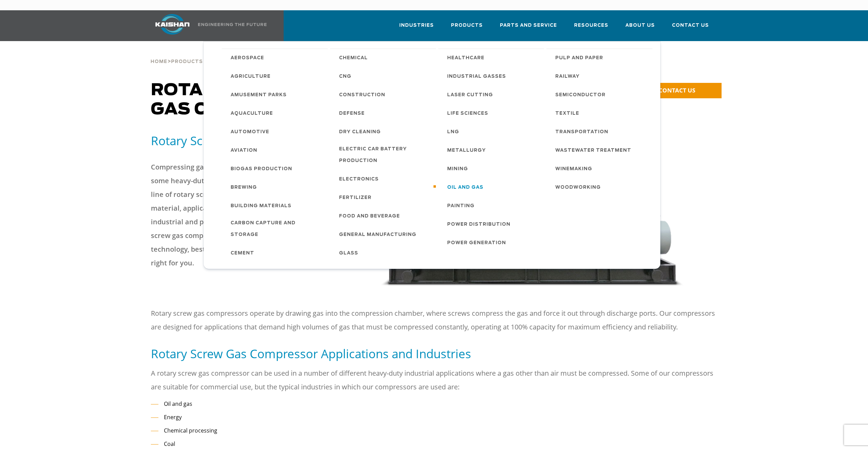 Image resolution: width=868 pixels, height=450 pixels. What do you see at coordinates (679, 90) in the screenshot?
I see `a: CONTACT US` at bounding box center [679, 90].